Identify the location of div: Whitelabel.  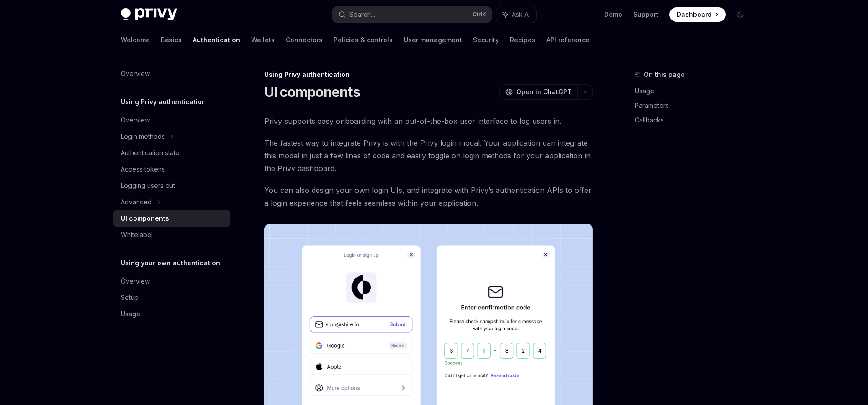
(137, 235).